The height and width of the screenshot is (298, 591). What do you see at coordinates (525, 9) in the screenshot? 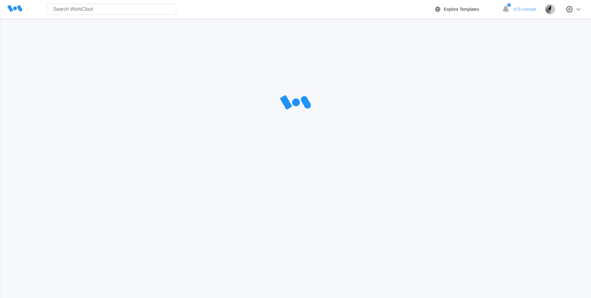
I see `span: 473 Unread` at bounding box center [525, 9].